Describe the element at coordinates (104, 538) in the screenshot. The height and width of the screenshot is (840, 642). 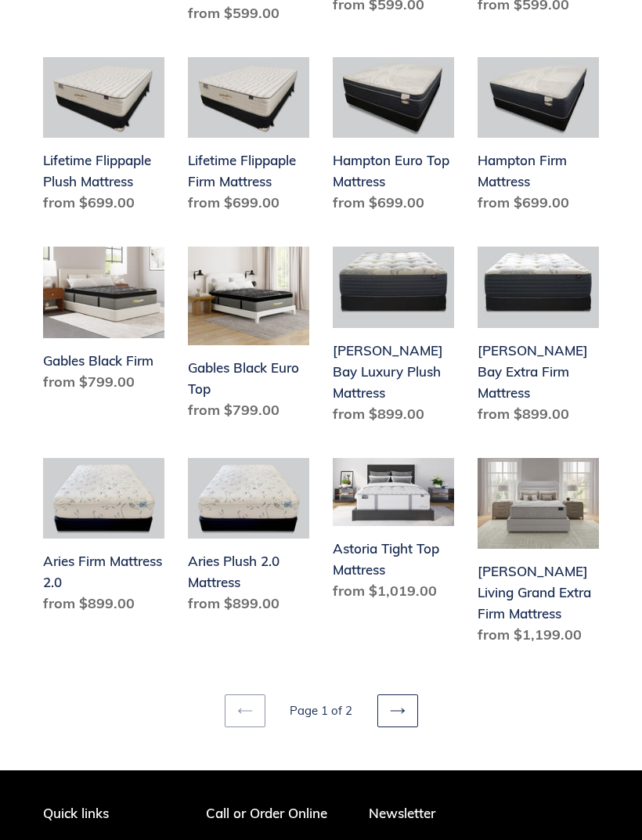
I see `a: Aries Firm Mattress 2.0` at that location.